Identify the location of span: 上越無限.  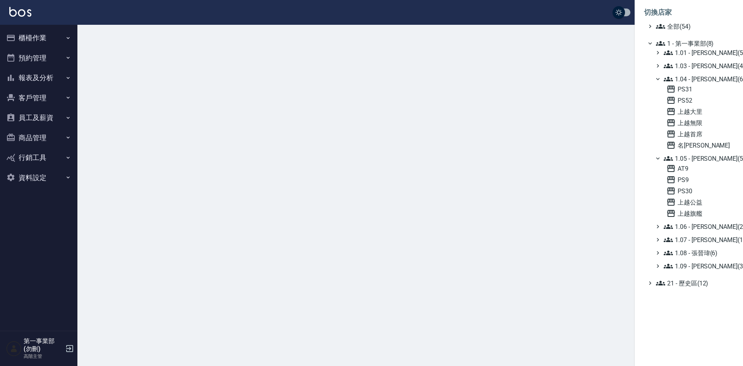
(699, 123).